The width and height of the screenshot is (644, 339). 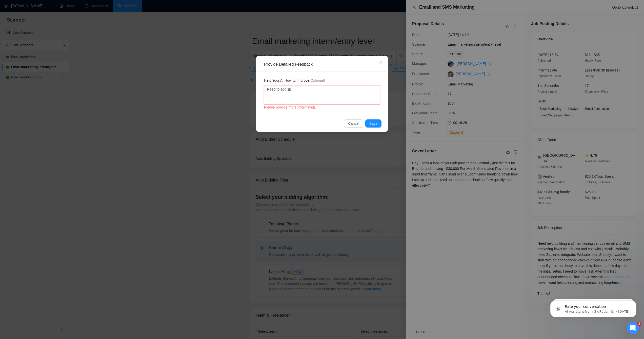 I want to click on div: message notification from AI Assistant from GigRadar 📡, 3d ago. Rate your conversation, so click(x=51, y=19).